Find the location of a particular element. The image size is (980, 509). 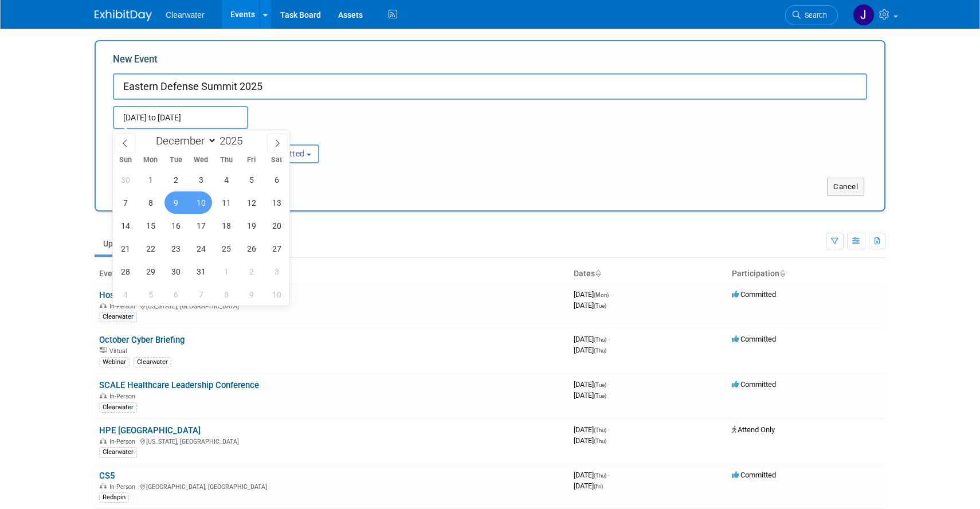

span: December 1, 2025 is located at coordinates (150, 180).